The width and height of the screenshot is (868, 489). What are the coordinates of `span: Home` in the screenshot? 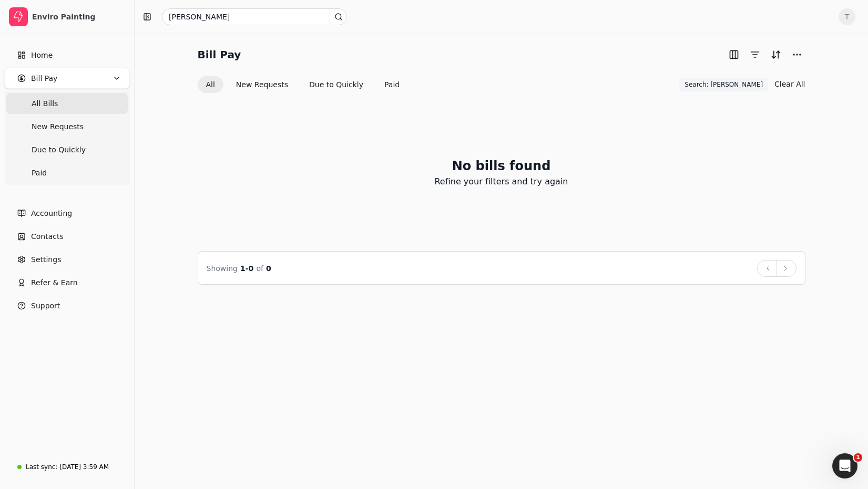 It's located at (41, 55).